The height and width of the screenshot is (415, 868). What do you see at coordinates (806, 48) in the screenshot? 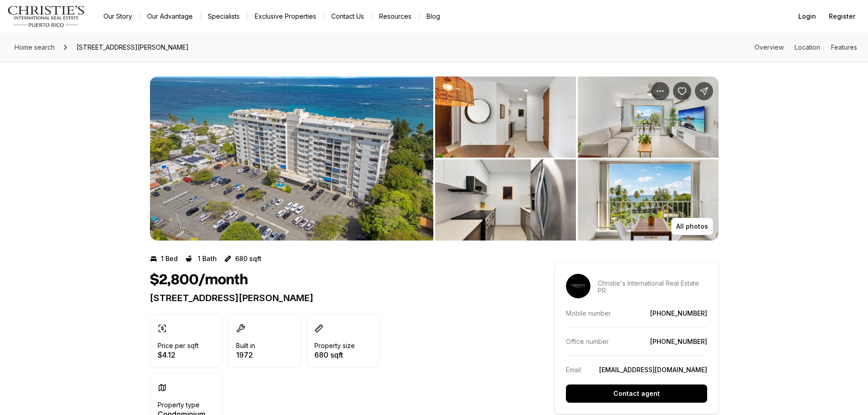
I see `nav: Page section menu` at bounding box center [806, 48].